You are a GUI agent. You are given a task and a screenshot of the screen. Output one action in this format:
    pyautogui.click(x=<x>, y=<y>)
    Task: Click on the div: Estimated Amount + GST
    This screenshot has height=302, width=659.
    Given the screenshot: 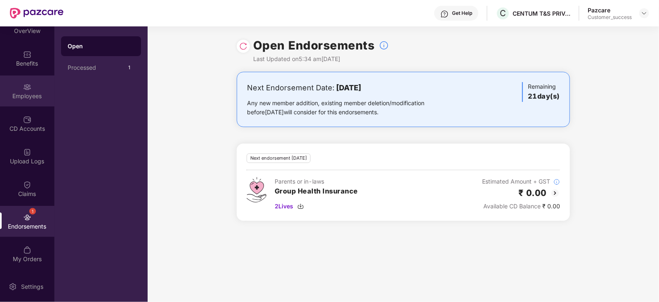 What is the action you would take?
    pyautogui.click(x=521, y=181)
    